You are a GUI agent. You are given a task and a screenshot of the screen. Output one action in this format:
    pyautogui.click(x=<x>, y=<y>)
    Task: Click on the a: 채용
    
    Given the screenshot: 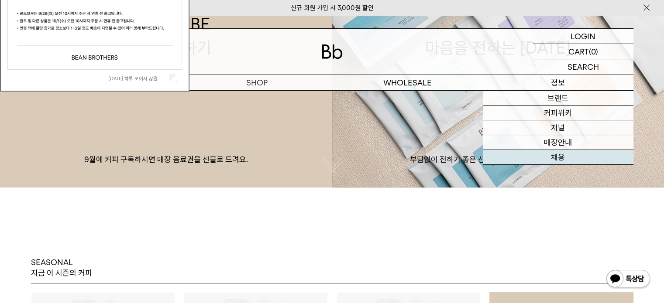 What is the action you would take?
    pyautogui.click(x=558, y=158)
    